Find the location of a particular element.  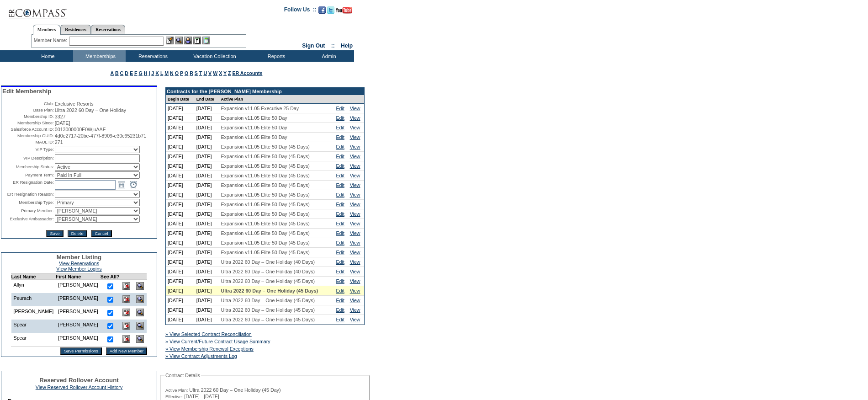

input: Delete is located at coordinates (77, 233).